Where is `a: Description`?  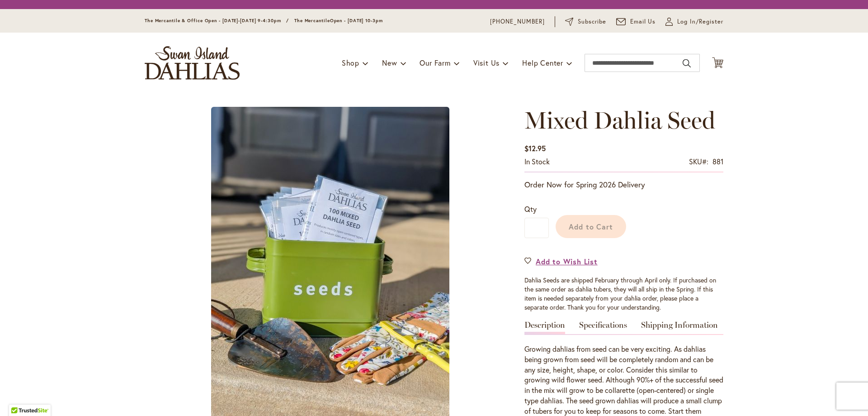 a: Description is located at coordinates (545, 327).